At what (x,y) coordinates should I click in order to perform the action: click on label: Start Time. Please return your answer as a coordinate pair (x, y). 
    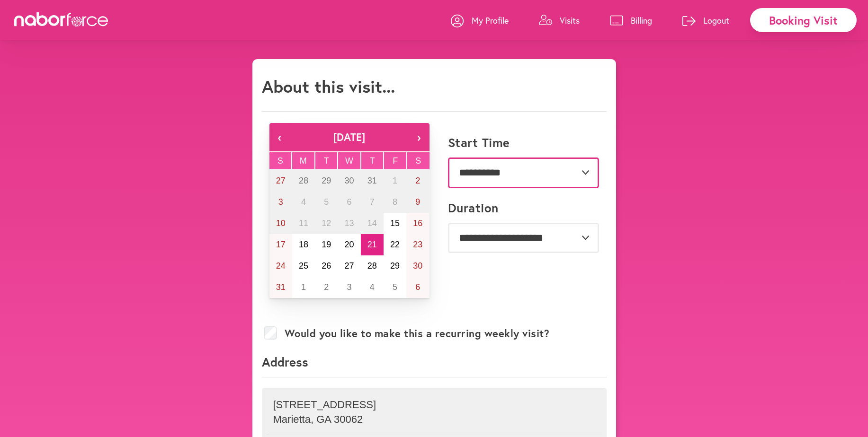
    Looking at the image, I should click on (479, 143).